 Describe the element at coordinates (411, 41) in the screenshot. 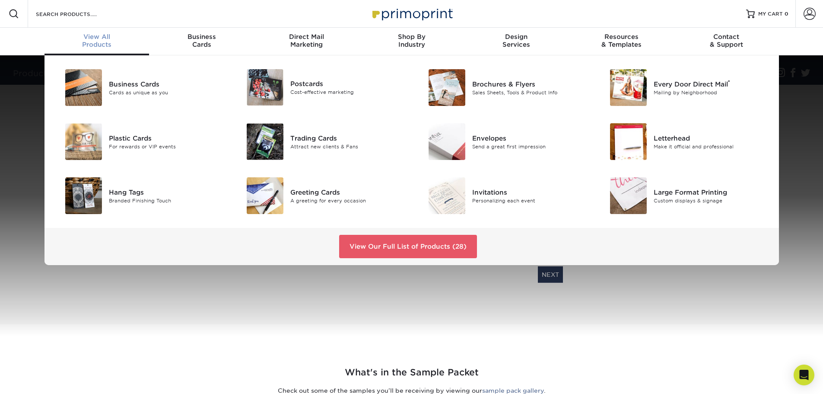

I see `a: Shop ByIndustry` at that location.